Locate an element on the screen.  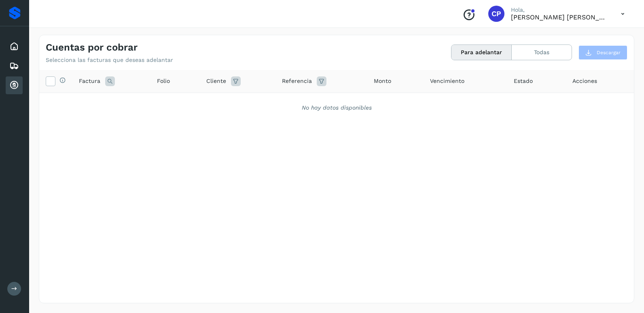
span: Vencimiento is located at coordinates (447, 81).